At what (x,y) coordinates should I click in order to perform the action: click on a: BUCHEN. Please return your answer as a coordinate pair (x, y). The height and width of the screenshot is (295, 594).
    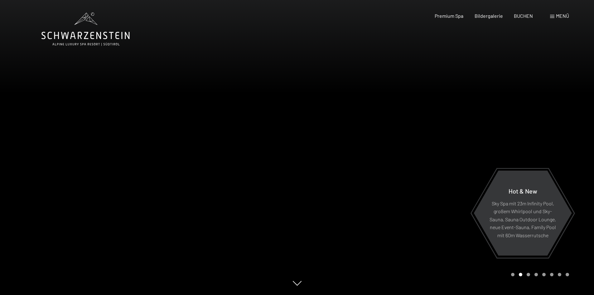
    Looking at the image, I should click on (523, 16).